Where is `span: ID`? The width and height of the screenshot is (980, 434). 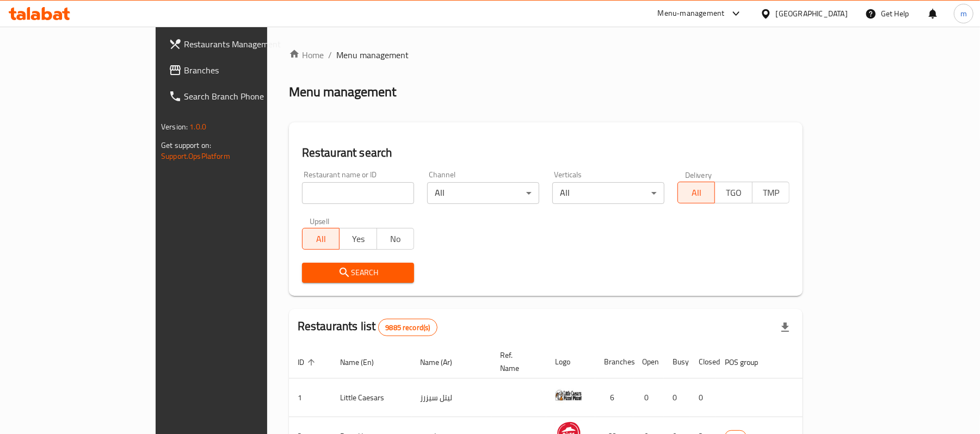 span: ID is located at coordinates (308, 362).